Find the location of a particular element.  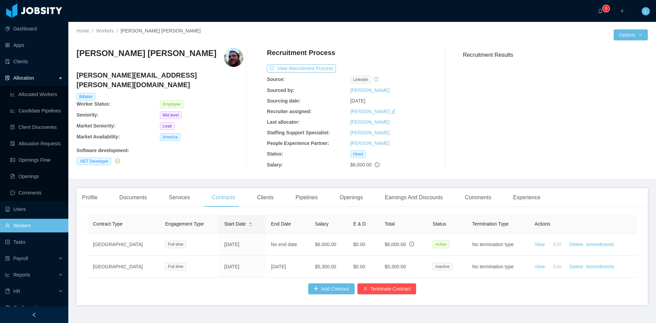

a: icon: check-circle is located at coordinates (117, 161).